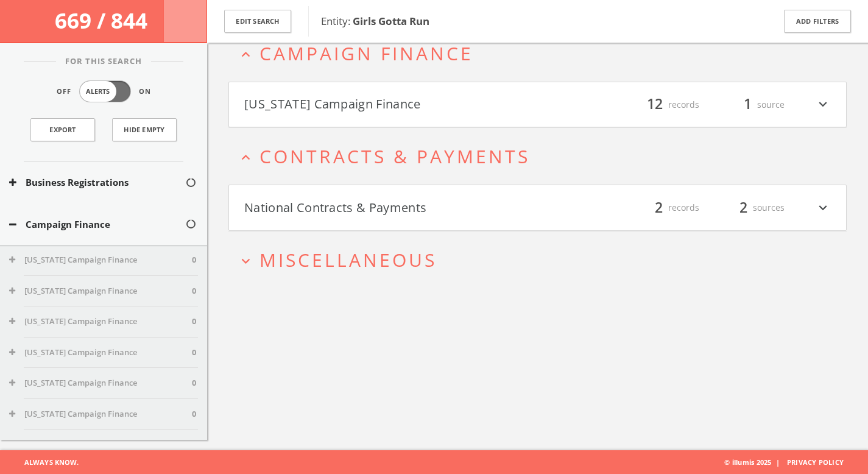 This screenshot has height=474, width=868. Describe the element at coordinates (97, 183) in the screenshot. I see `button: Business Registrations` at that location.